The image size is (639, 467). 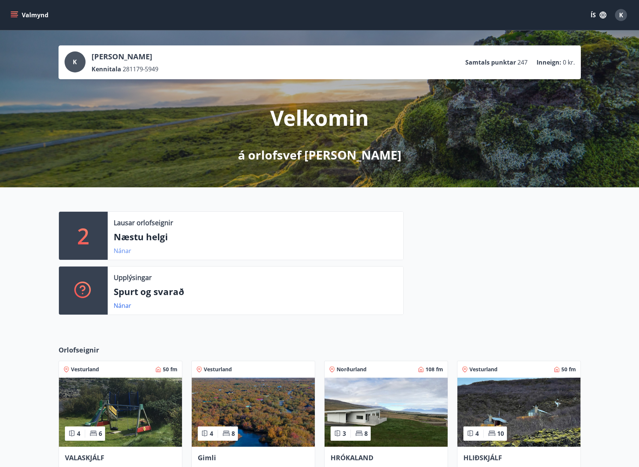 What do you see at coordinates (30, 15) in the screenshot?
I see `button: menu` at bounding box center [30, 15].